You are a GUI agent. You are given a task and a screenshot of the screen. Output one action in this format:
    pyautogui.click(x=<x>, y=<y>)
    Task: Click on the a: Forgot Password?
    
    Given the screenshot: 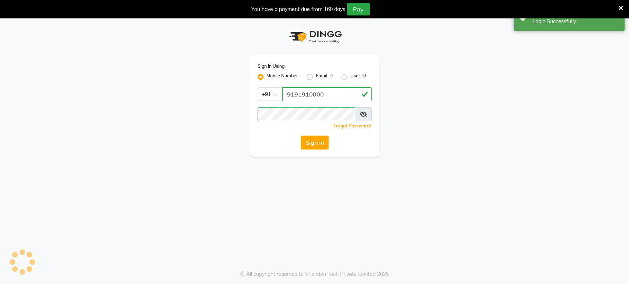 What is the action you would take?
    pyautogui.click(x=353, y=126)
    